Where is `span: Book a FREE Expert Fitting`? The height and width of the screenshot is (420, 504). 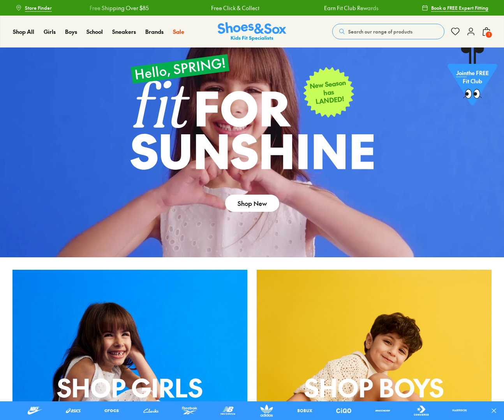 span: Book a FREE Expert Fitting is located at coordinates (459, 8).